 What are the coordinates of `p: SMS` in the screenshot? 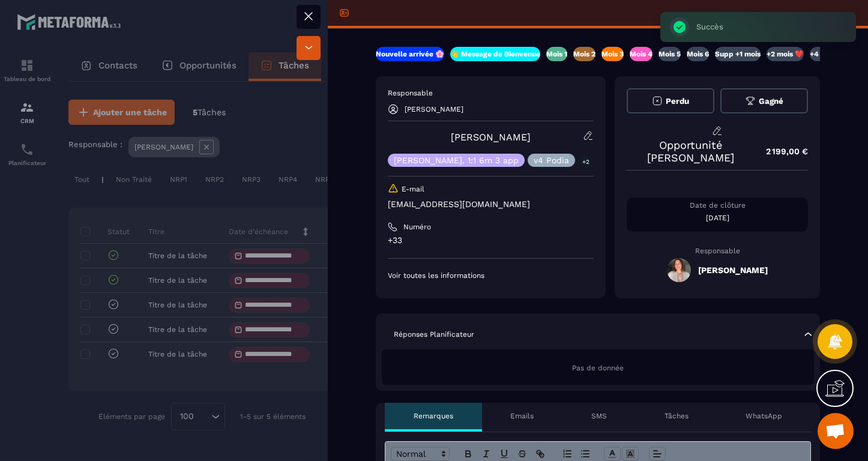 It's located at (599, 416).